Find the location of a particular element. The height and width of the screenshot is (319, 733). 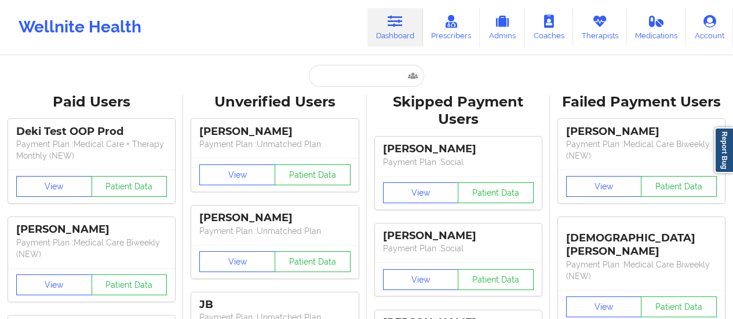

a: Admins is located at coordinates (502, 27).